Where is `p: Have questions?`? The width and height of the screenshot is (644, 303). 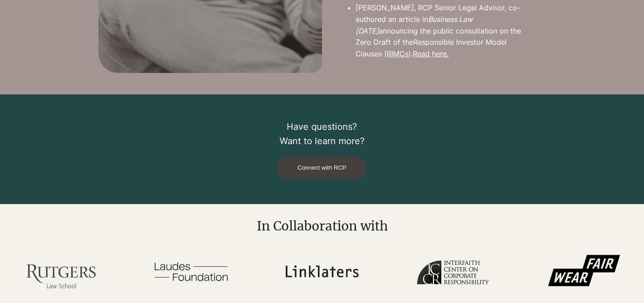 p: Have questions? is located at coordinates (322, 126).